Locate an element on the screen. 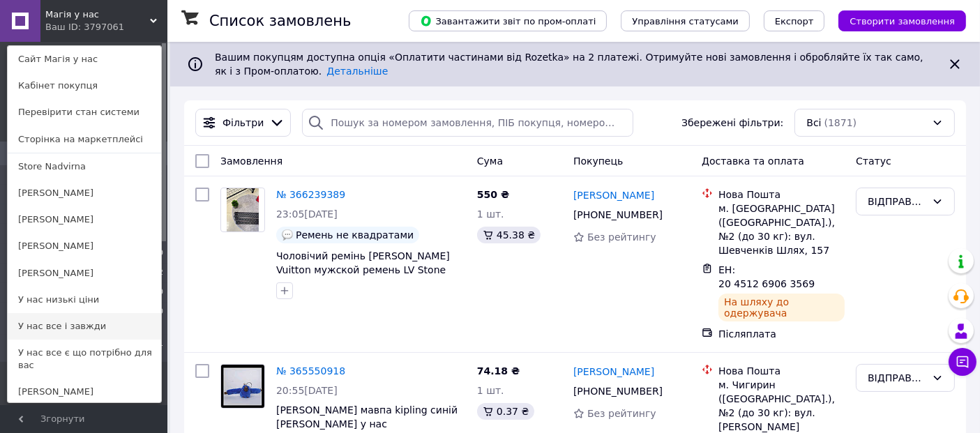  a: У нас все є що потрібно для вас is located at coordinates (84, 359).